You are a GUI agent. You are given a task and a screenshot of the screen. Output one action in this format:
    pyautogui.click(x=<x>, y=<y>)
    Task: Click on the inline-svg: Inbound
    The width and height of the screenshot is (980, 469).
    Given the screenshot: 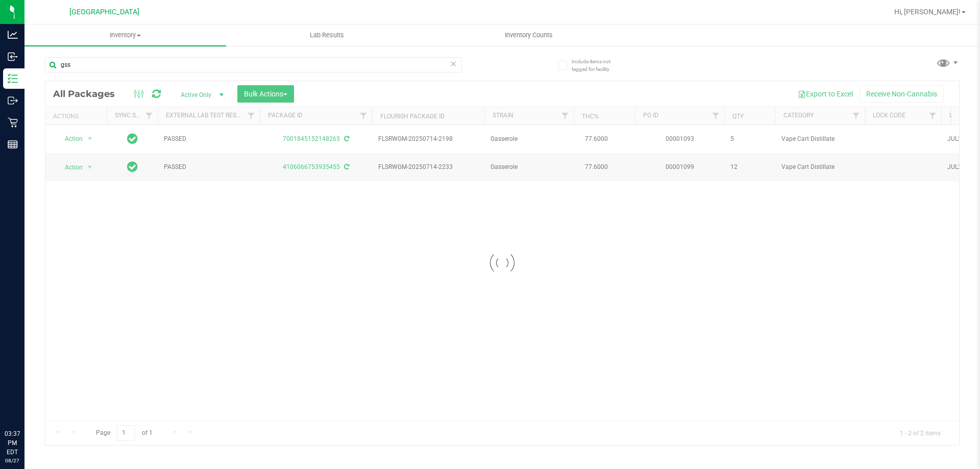 What is the action you would take?
    pyautogui.click(x=13, y=56)
    